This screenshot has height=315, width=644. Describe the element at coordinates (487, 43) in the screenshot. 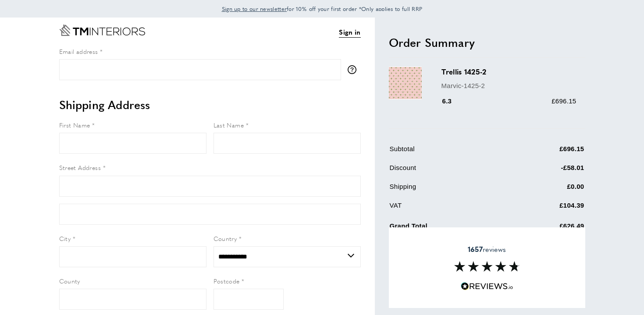

I see `h2: Order Summary` at that location.